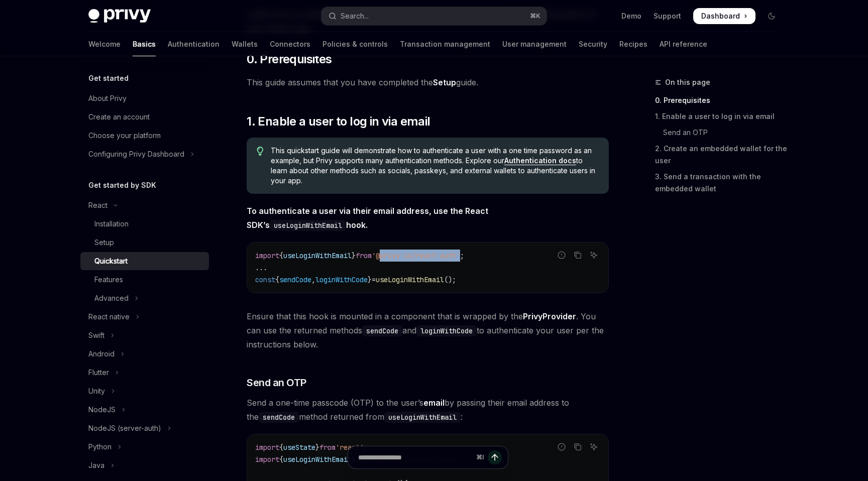  I want to click on code: useLoginWithEmail, so click(308, 226).